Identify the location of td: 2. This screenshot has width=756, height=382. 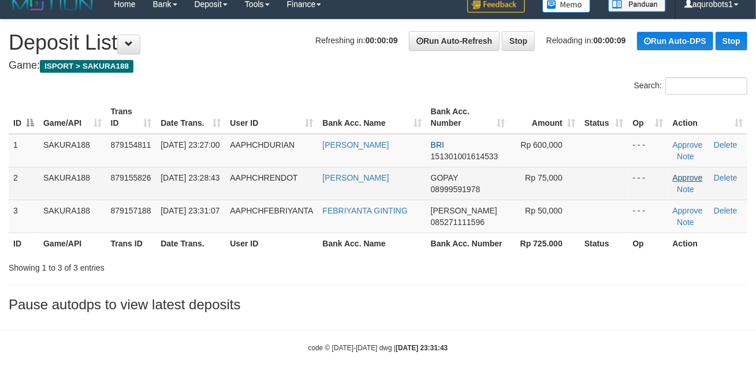
(24, 183).